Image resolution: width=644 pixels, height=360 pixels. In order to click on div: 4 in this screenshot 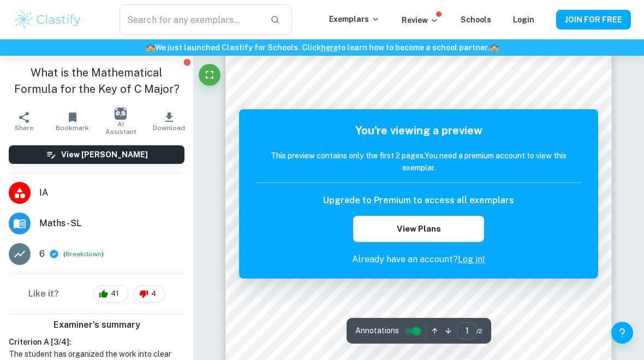, I will do `click(149, 294)`.